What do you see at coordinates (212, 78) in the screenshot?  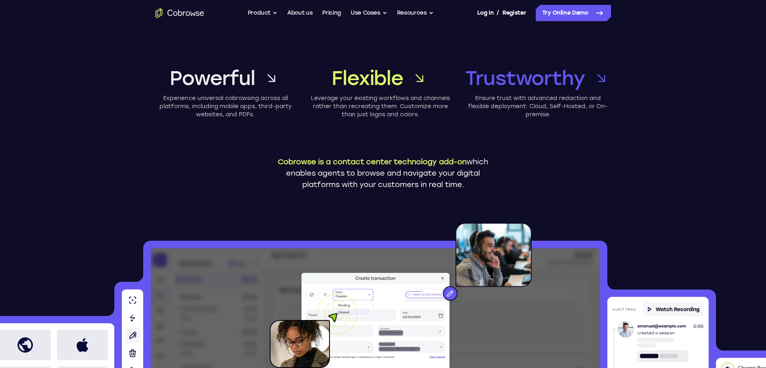 I see `span: Powerful` at bounding box center [212, 78].